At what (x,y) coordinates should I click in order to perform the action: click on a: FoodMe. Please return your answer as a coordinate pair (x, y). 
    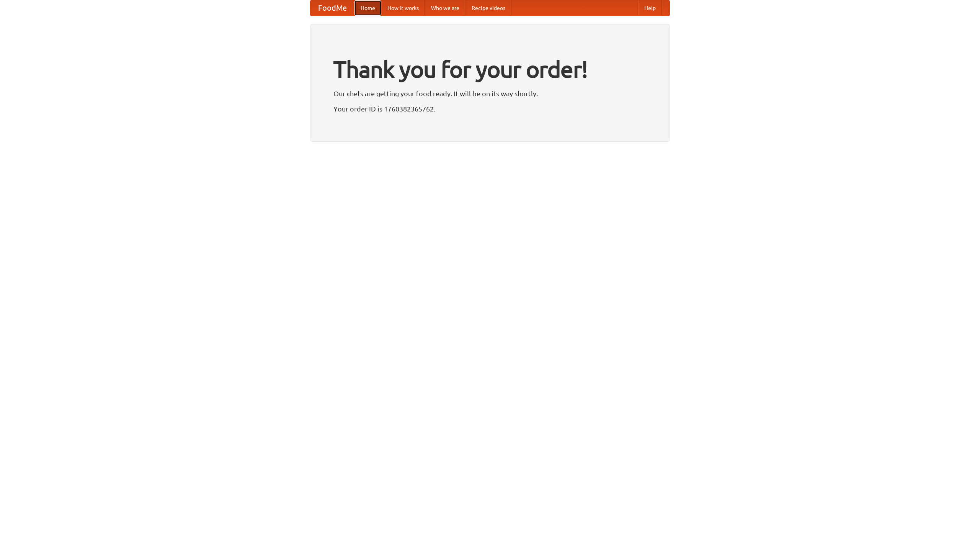
    Looking at the image, I should click on (332, 8).